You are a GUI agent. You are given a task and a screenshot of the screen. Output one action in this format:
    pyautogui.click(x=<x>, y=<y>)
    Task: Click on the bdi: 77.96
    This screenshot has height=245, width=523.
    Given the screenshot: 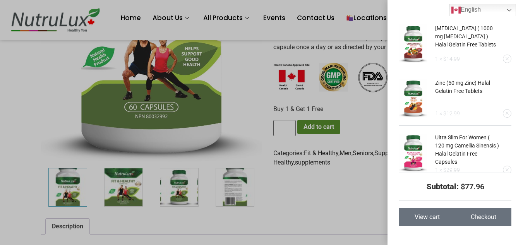 What is the action you would take?
    pyautogui.click(x=473, y=187)
    